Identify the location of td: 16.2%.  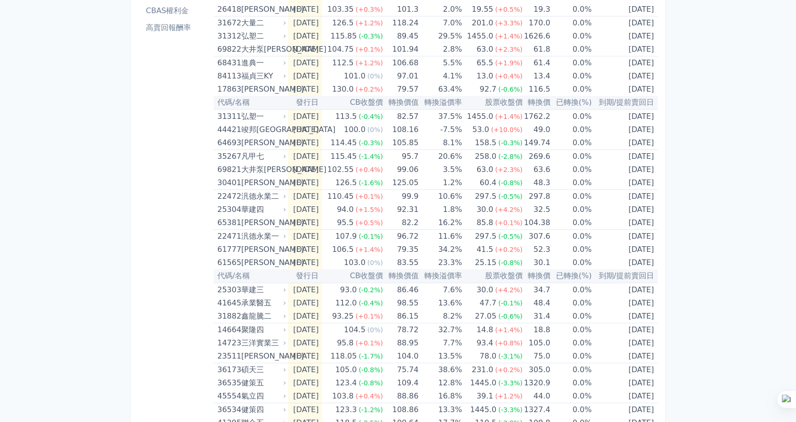
(440, 223).